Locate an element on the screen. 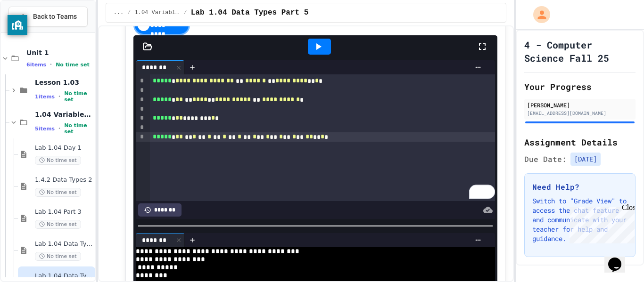  p: Switch to "Grade View" to access the chat feature and communicate with your teacher for help and ... is located at coordinates (580, 220).